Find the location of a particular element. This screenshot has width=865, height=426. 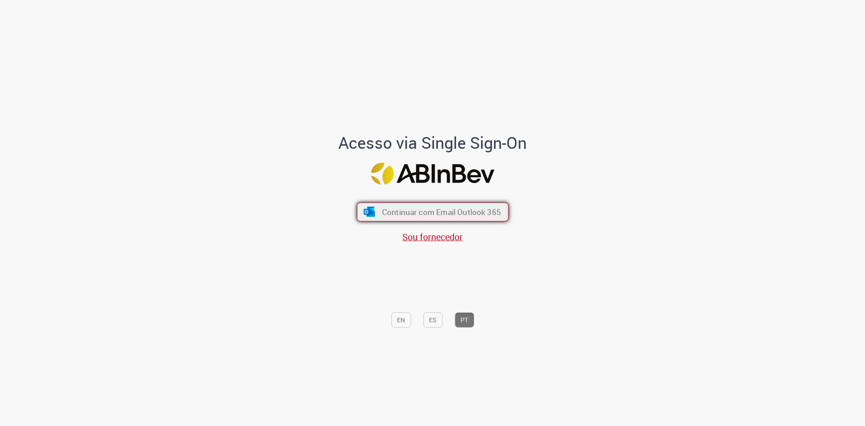

img: ícone Azure/Microsoft 360 is located at coordinates (369, 212).